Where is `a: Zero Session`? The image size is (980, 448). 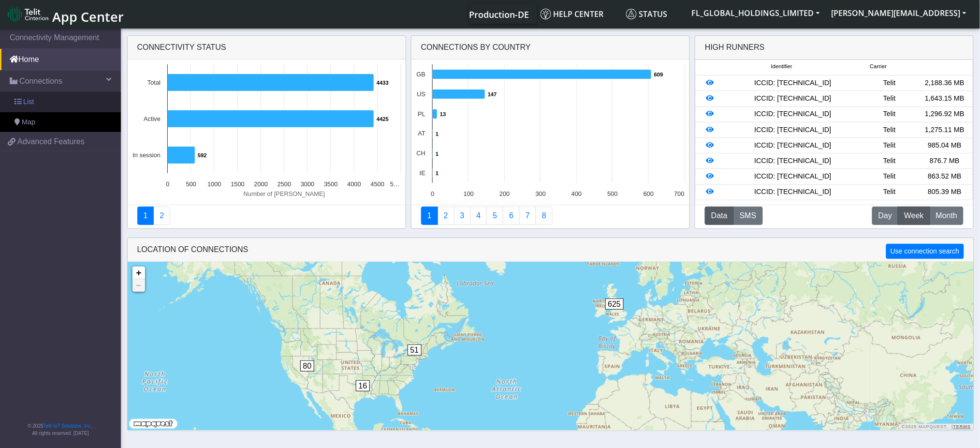
a: Zero Session is located at coordinates (527, 215).